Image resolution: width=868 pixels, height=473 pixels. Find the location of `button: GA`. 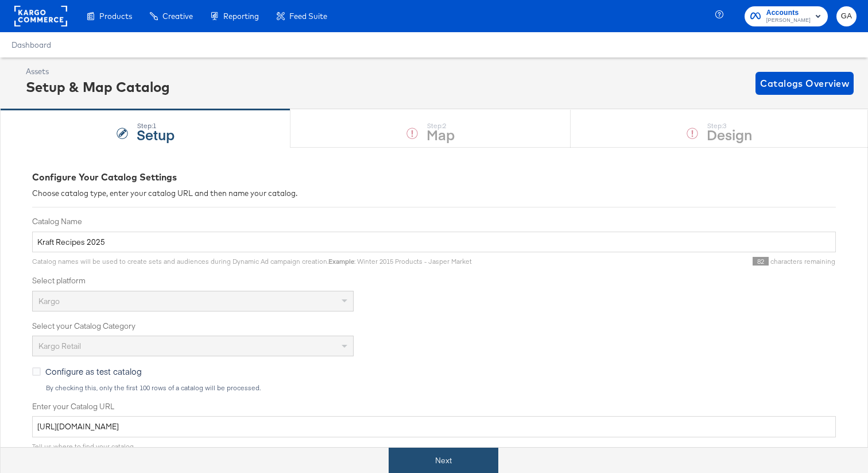

button: GA is located at coordinates (847, 16).